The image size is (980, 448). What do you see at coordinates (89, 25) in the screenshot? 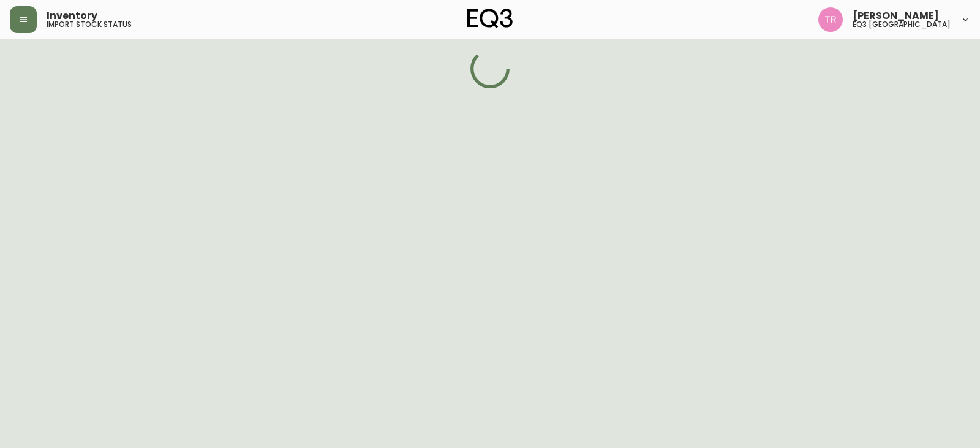
I see `h5: import stock status` at bounding box center [89, 25].